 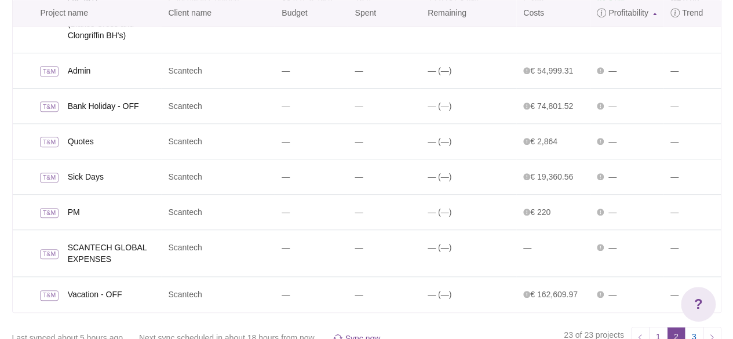 What do you see at coordinates (655, 14) in the screenshot?
I see `img: sort_asc-486e9ffe7a5d0b5d827ae023700817ec45ee8f01fe4fbbf760f7c6c7b9d19fda.svg` at bounding box center [655, 14].